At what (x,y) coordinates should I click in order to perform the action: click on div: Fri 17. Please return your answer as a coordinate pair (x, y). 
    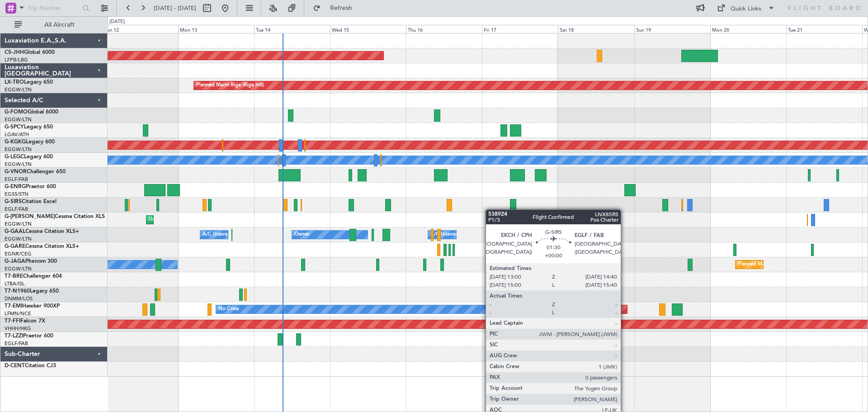
    Looking at the image, I should click on (520, 29).